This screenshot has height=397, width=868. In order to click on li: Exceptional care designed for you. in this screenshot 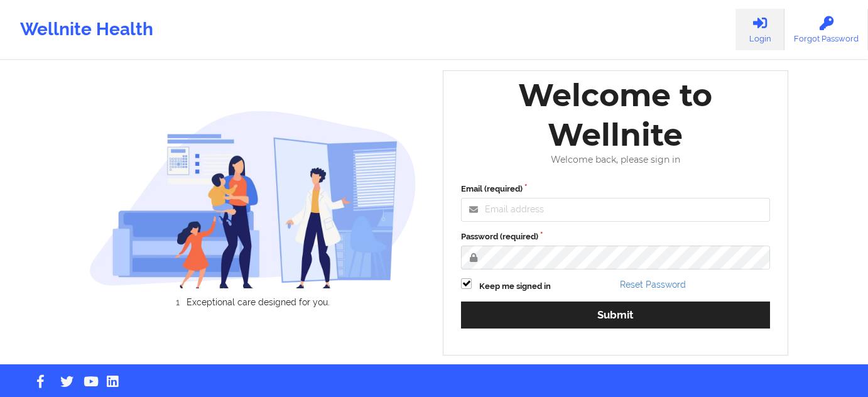, I will do `click(258, 302)`.